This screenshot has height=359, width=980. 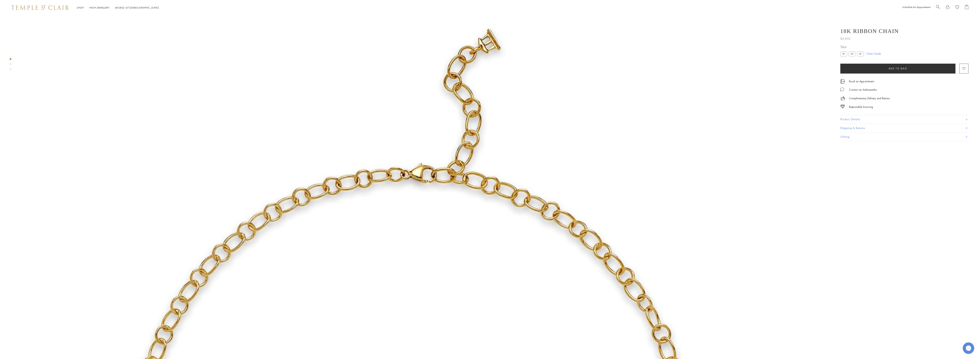 I want to click on h1: 18K Ribbon Chain, so click(x=869, y=31).